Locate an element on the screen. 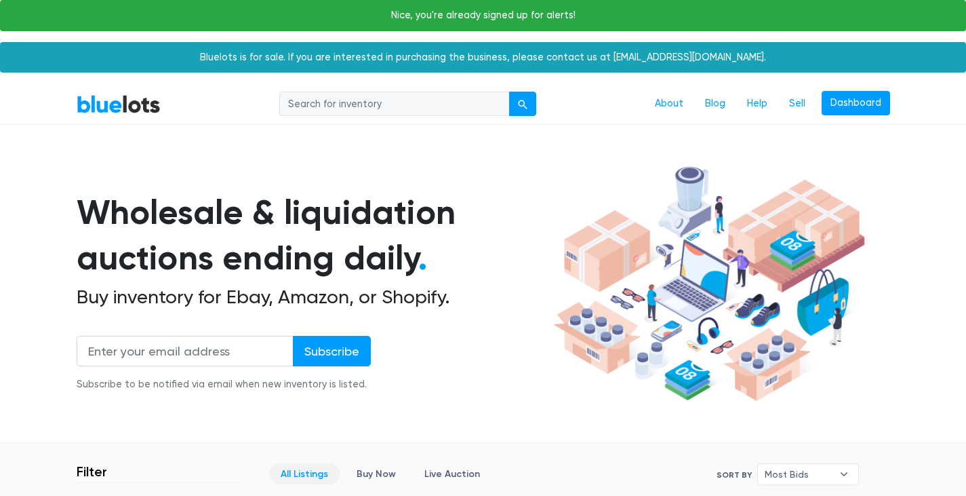 The image size is (966, 496). h3: Filter is located at coordinates (92, 471).